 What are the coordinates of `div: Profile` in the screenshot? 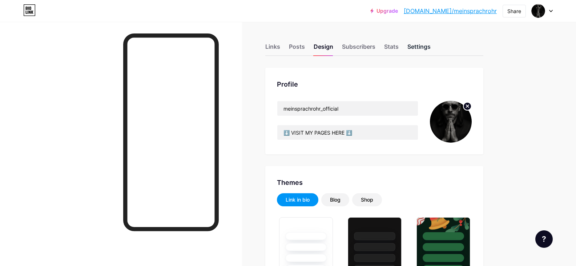 It's located at (374, 84).